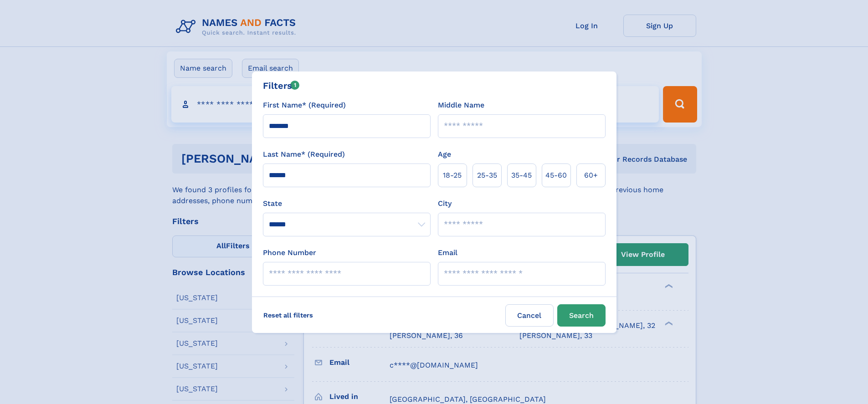 The image size is (868, 404). Describe the element at coordinates (461, 105) in the screenshot. I see `label: Middle Name` at that location.